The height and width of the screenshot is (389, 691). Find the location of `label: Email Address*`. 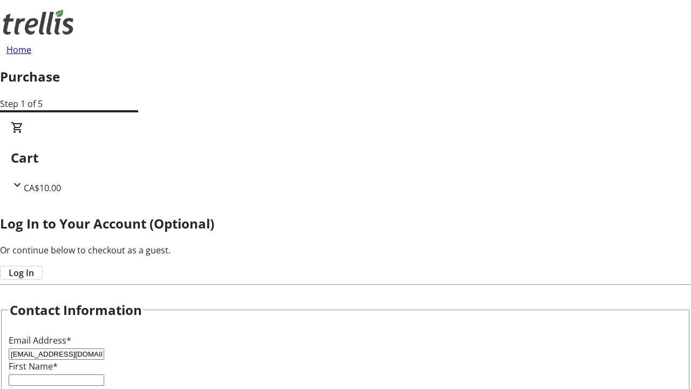

label: Email Address* is located at coordinates (40, 340).